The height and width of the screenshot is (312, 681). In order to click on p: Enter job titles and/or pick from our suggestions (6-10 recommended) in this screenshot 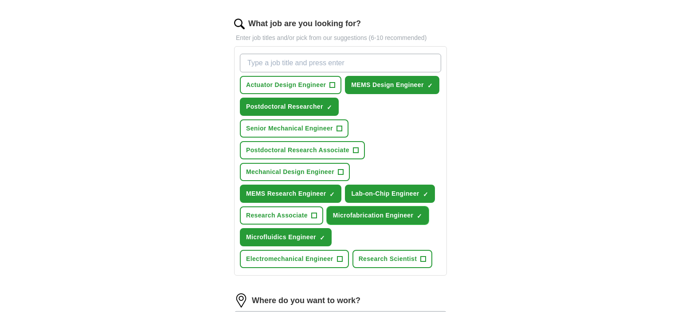, I will do `click(341, 38)`.